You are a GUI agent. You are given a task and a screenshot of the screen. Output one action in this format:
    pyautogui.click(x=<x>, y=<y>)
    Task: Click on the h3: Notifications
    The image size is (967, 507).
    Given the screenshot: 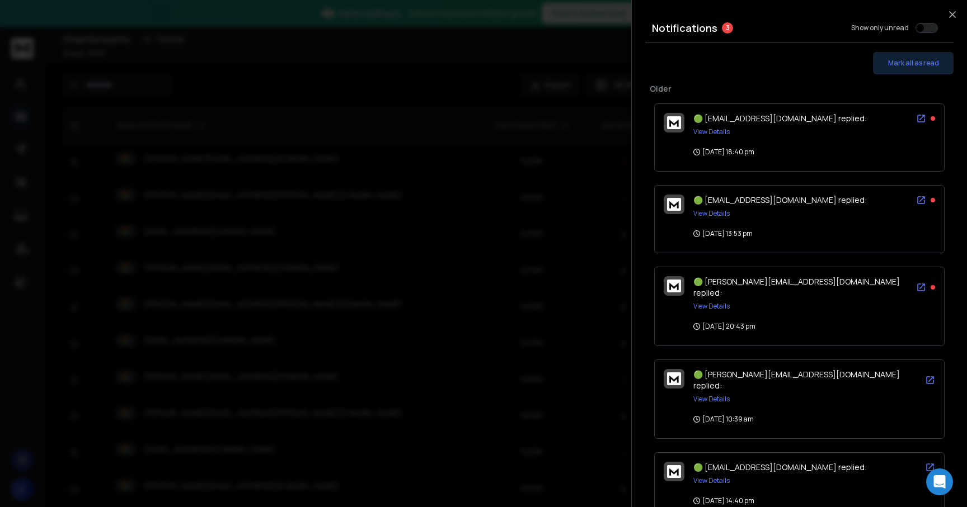 What is the action you would take?
    pyautogui.click(x=684, y=28)
    